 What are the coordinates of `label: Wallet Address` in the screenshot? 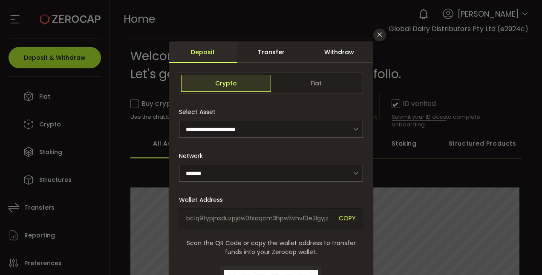 It's located at (203, 200).